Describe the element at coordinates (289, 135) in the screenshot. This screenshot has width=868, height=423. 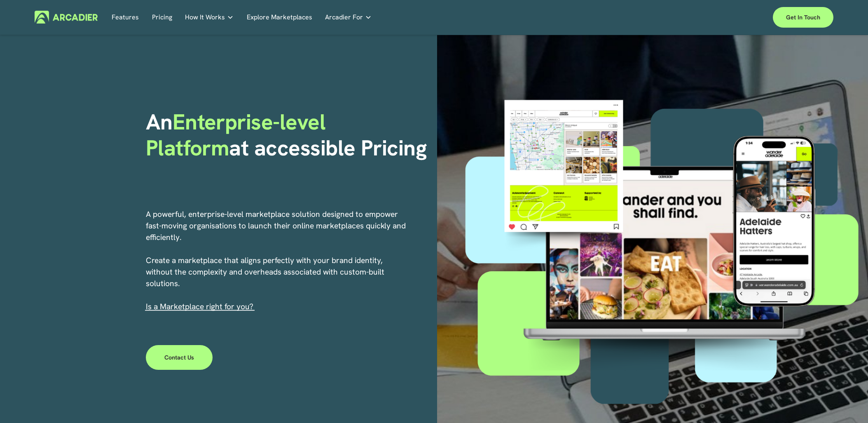
I see `h1: An at accessible Pricing` at that location.